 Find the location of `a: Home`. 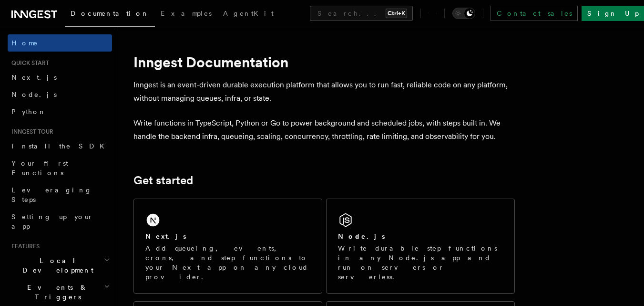

a: Home is located at coordinates (59, 43).